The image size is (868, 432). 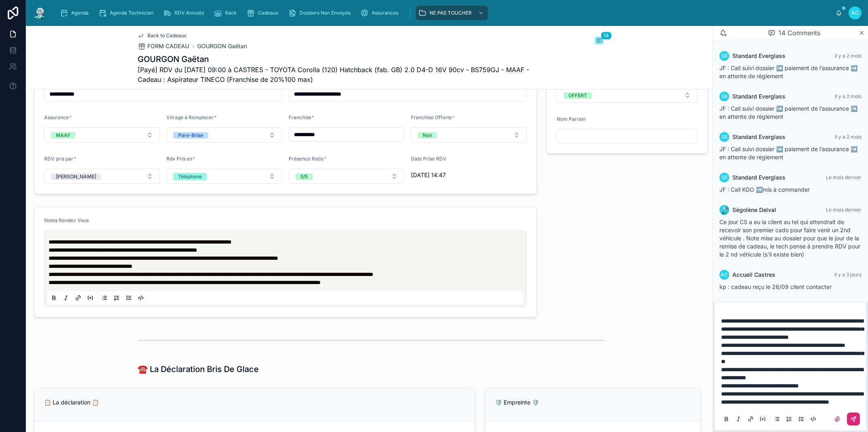 I want to click on img: App logo, so click(x=40, y=13).